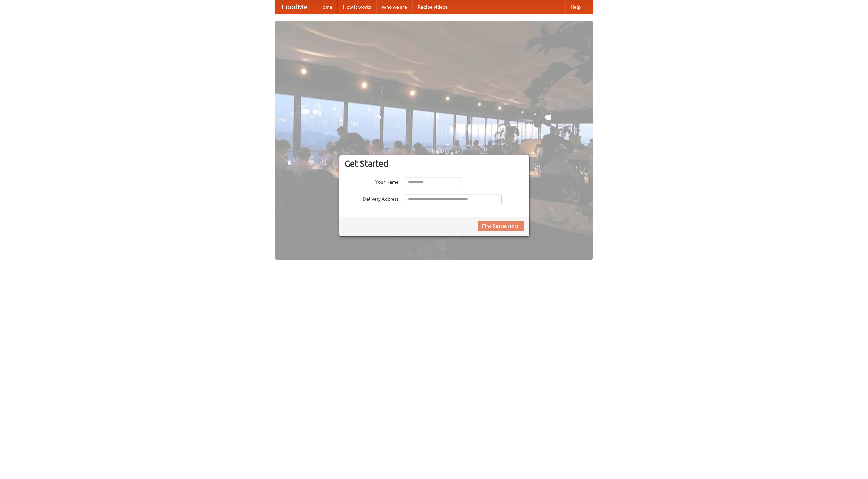 This screenshot has height=479, width=868. I want to click on button: Find Restaurants!, so click(501, 226).